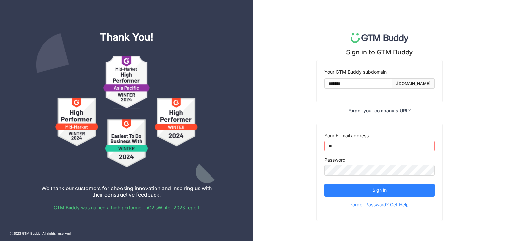 The width and height of the screenshot is (506, 241). I want to click on div: Your GTM Buddy subdomain, so click(380, 72).